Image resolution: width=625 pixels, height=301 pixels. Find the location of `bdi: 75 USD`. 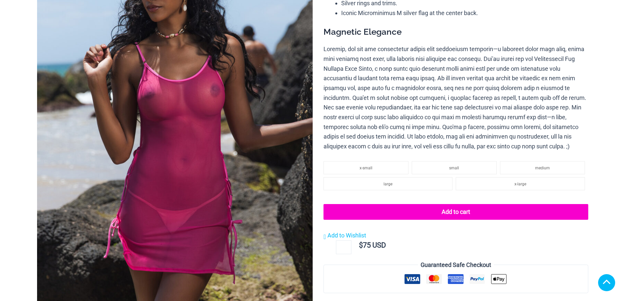

bdi: 75 USD is located at coordinates (372, 245).